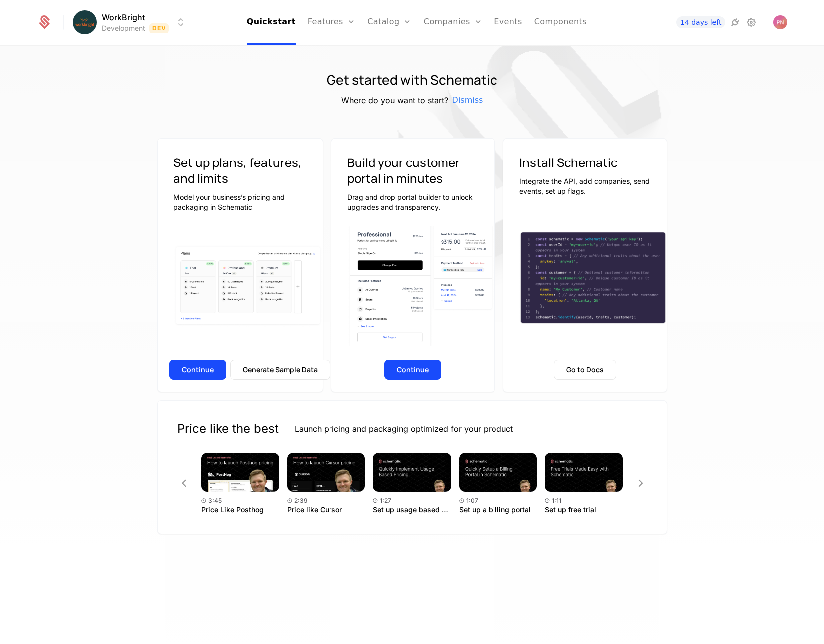  What do you see at coordinates (498, 510) in the screenshot?
I see `div: Set up a billing portal` at bounding box center [498, 510].